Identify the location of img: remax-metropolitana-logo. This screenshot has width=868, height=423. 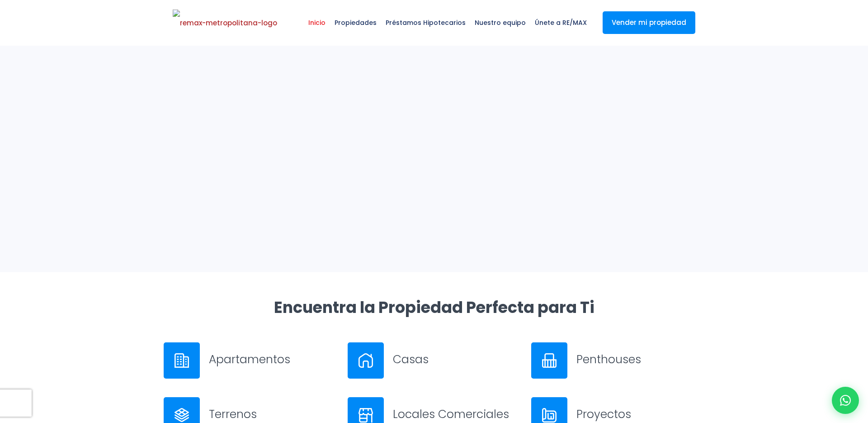
(225, 23).